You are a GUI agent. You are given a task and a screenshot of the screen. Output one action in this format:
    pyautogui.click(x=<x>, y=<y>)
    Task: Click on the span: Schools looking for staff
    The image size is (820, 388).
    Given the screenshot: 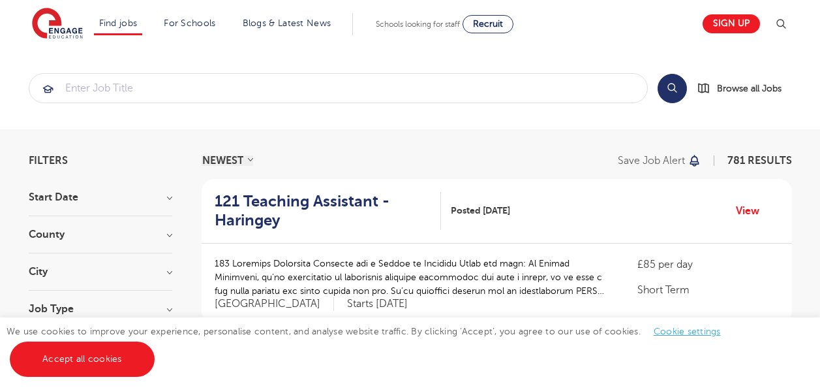 What is the action you would take?
    pyautogui.click(x=418, y=24)
    